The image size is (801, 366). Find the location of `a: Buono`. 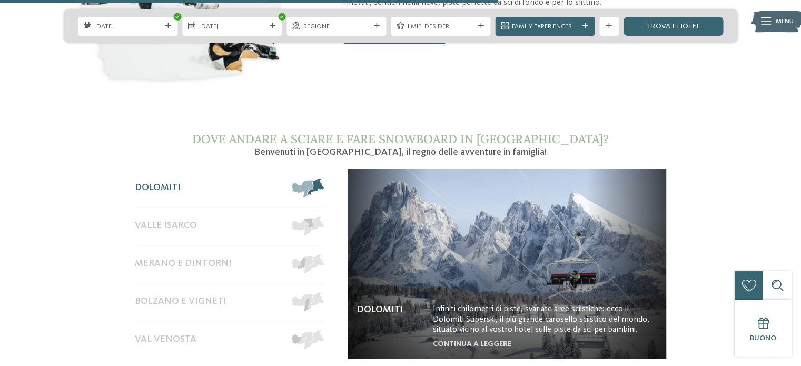

a: Buono is located at coordinates (763, 328).